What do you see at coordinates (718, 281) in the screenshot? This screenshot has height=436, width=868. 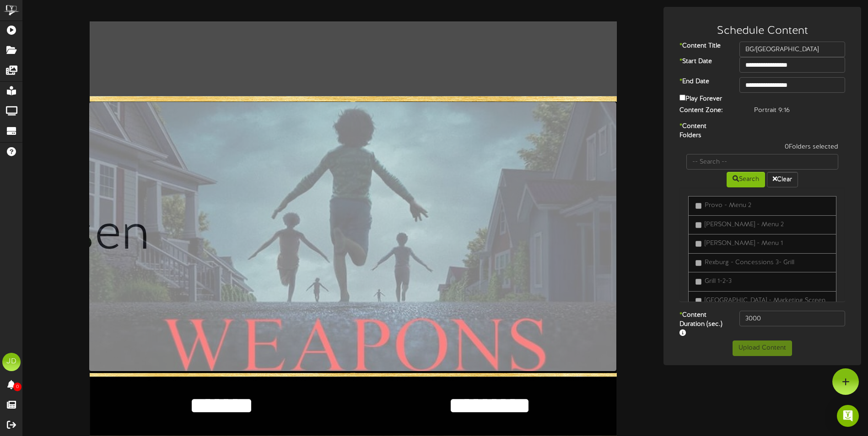 I see `span: Grill 1-2-3` at bounding box center [718, 281].